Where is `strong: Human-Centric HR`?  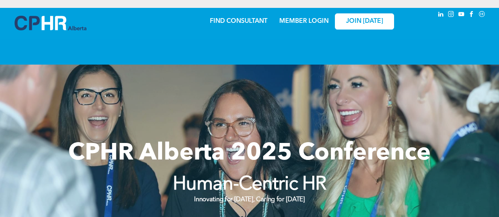 strong: Human-Centric HR is located at coordinates (250, 185).